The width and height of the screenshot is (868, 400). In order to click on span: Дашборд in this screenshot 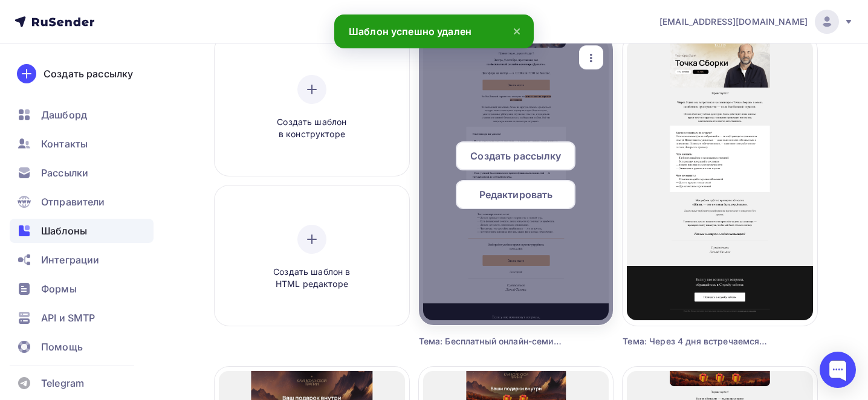, I will do `click(64, 115)`.